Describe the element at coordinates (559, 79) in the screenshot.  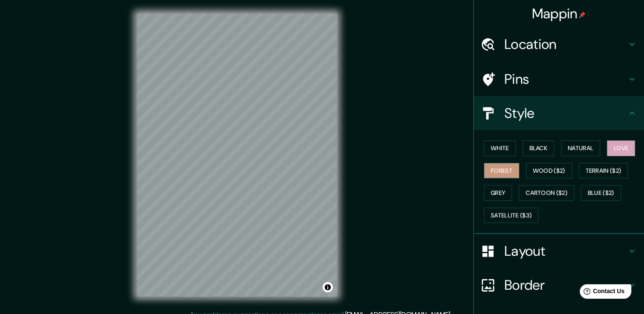
I see `div: Pins` at that location.